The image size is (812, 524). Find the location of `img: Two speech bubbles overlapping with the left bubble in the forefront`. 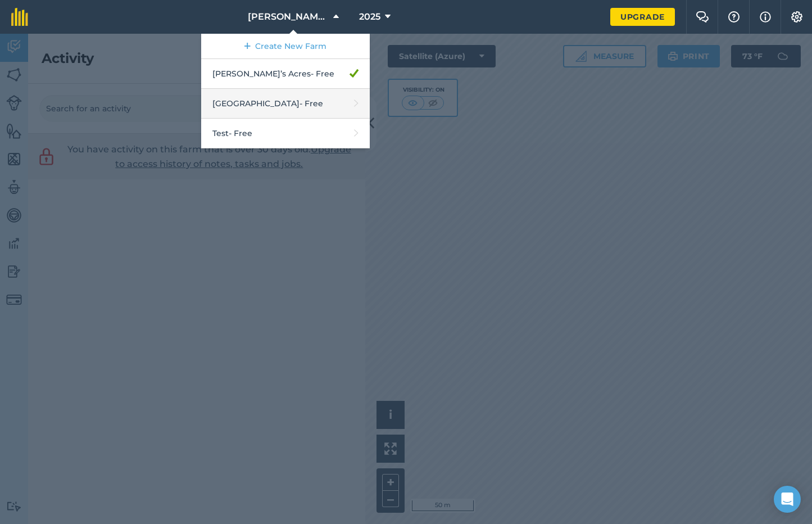

img: Two speech bubbles overlapping with the left bubble in the forefront is located at coordinates (703, 17).